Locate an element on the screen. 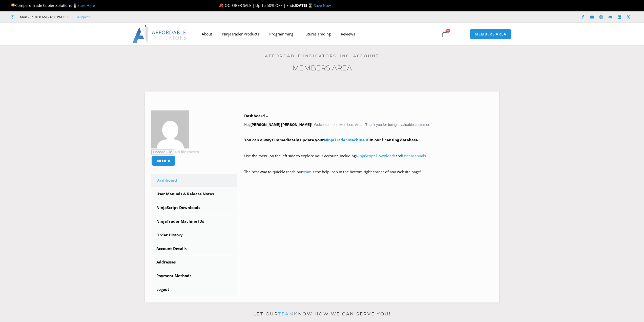  a: User Manuals & Release Notes is located at coordinates (194, 194).